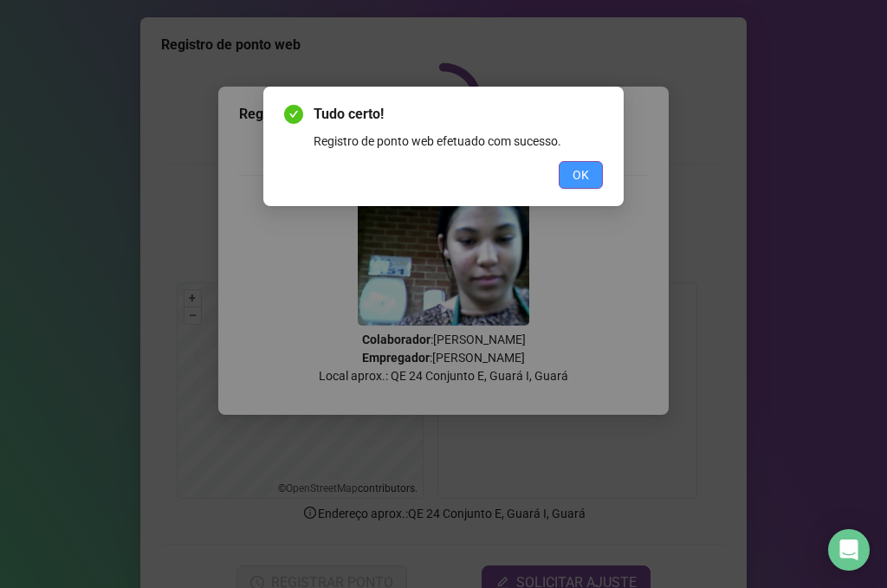 The height and width of the screenshot is (588, 887). I want to click on div: Open Intercom Messenger, so click(849, 550).